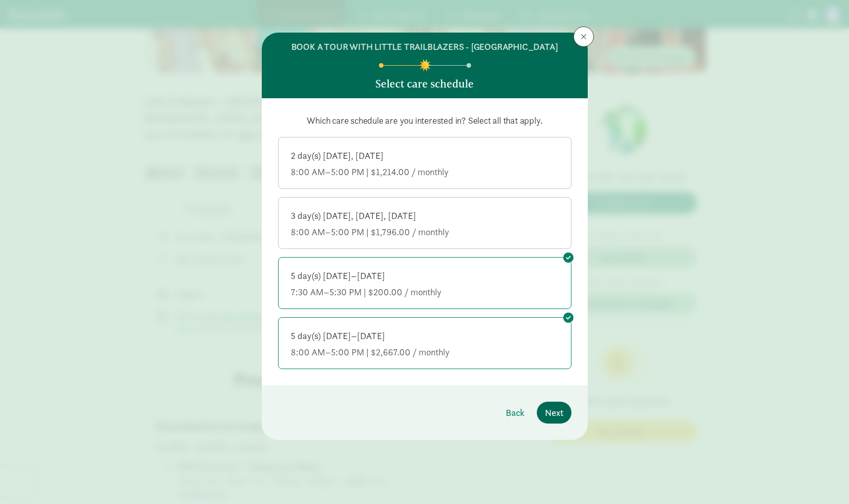  I want to click on button: Back, so click(515, 412).